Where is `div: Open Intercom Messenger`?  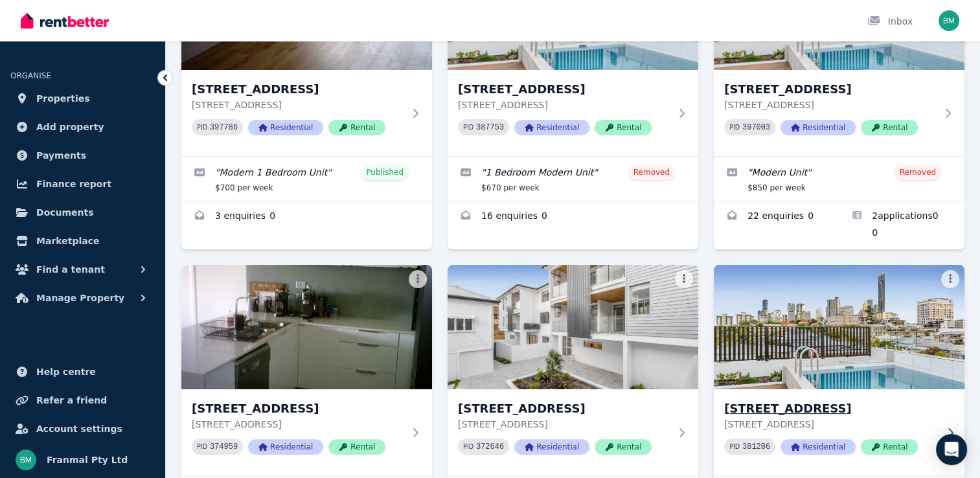 div: Open Intercom Messenger is located at coordinates (952, 449).